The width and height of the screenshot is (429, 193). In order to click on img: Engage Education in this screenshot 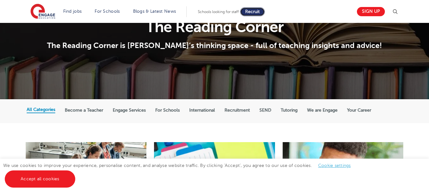, I will do `click(43, 12)`.